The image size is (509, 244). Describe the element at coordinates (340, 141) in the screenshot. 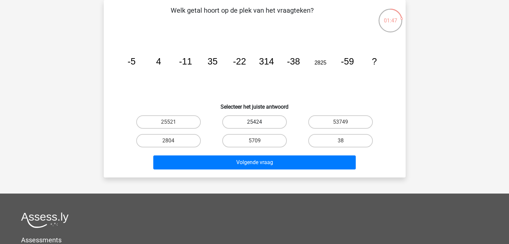

I see `label: 38` at that location.